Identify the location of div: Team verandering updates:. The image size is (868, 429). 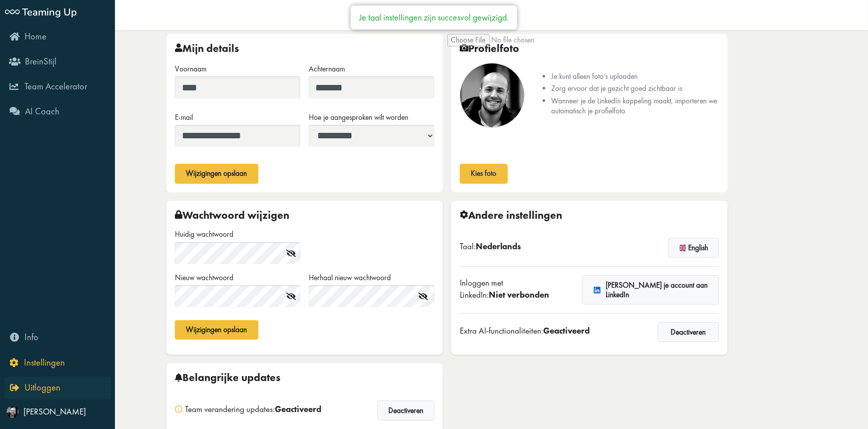
(248, 409).